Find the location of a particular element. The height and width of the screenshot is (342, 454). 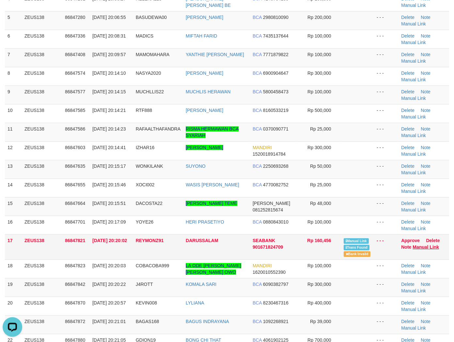

span: Rp 25,000 is located at coordinates (321, 185).